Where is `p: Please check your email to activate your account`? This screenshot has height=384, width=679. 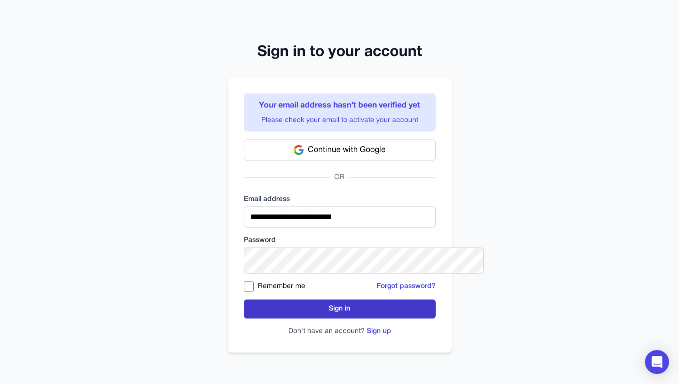 p: Please check your email to activate your account is located at coordinates (340, 120).